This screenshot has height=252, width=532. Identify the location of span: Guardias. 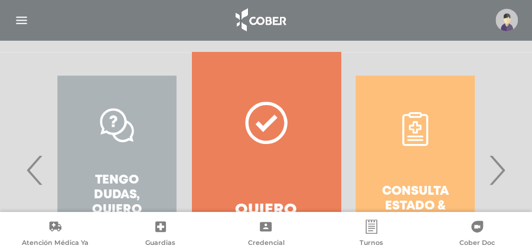
(160, 244).